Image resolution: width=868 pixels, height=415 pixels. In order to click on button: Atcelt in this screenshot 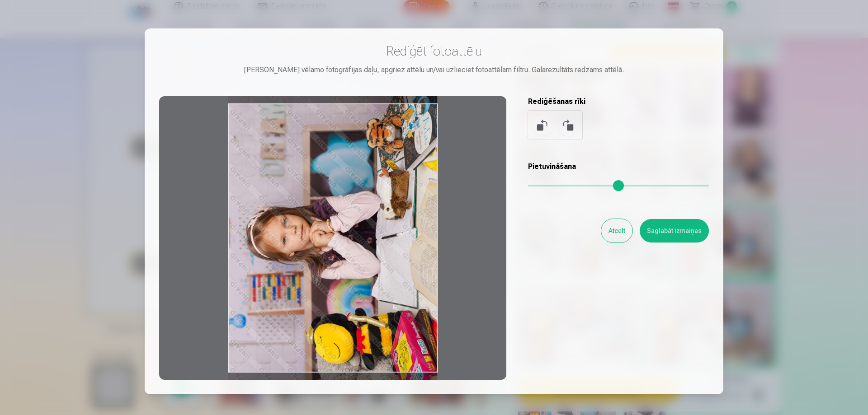, I will do `click(616, 231)`.